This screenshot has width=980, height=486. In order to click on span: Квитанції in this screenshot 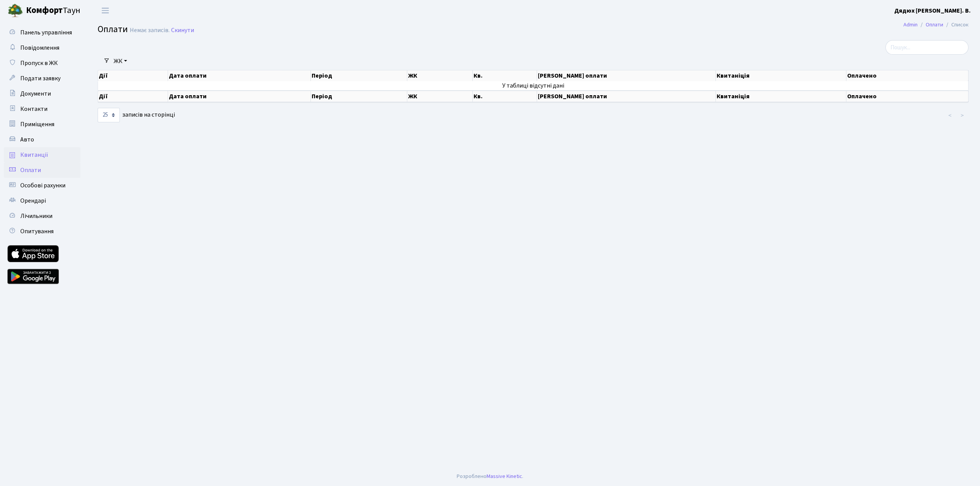, I will do `click(34, 155)`.